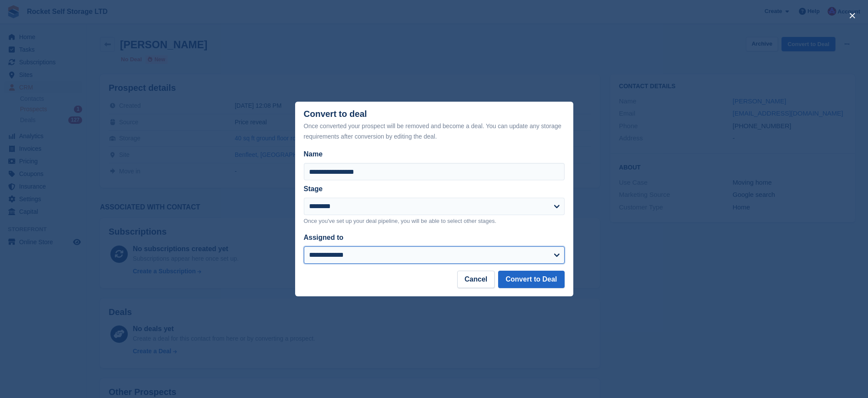 The image size is (868, 398). What do you see at coordinates (476, 280) in the screenshot?
I see `button: Cancel` at bounding box center [476, 280].